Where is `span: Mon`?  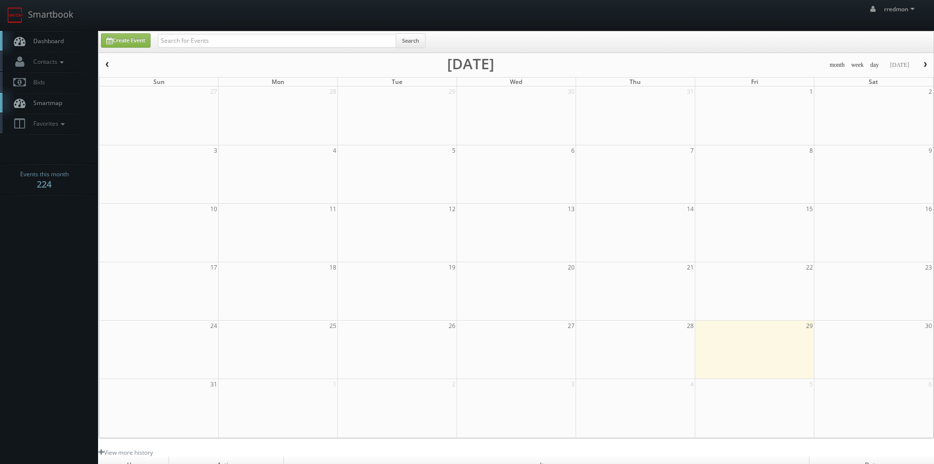
span: Mon is located at coordinates (278, 81).